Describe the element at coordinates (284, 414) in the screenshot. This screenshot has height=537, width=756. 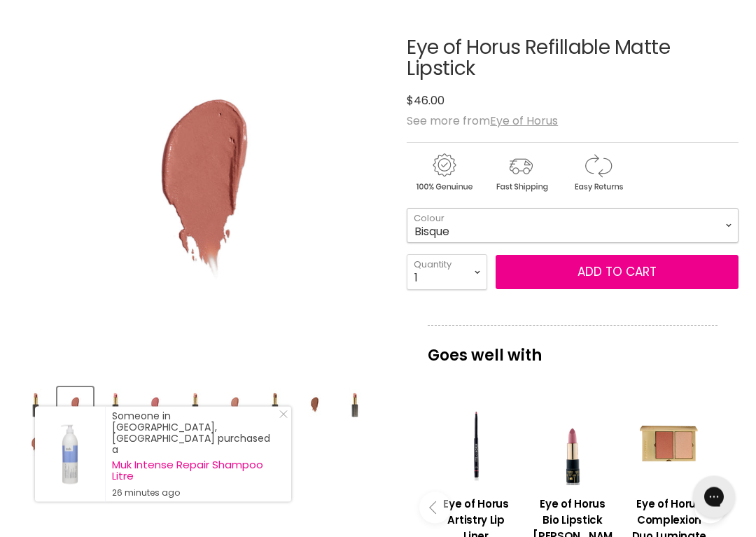
I see `svg: Close Icon` at that location.